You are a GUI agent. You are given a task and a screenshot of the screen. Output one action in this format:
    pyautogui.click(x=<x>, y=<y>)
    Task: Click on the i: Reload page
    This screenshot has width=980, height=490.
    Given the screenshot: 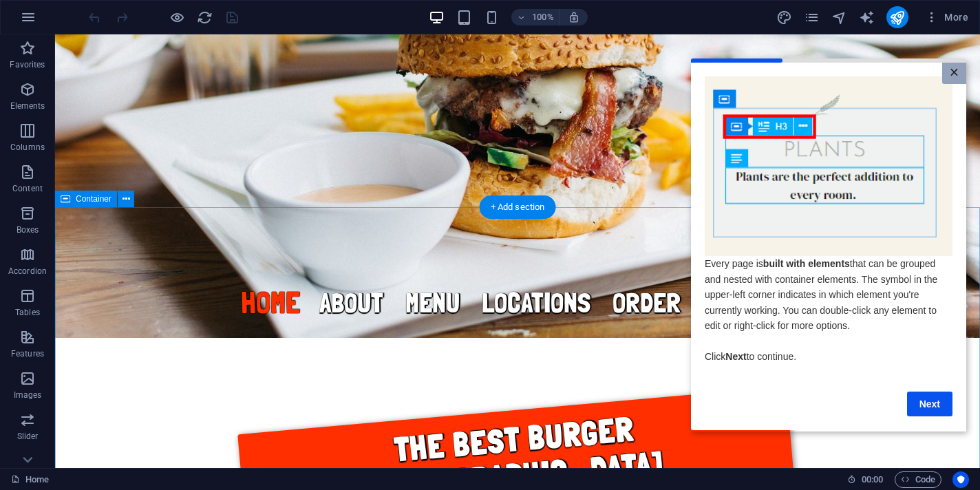 What is the action you would take?
    pyautogui.click(x=205, y=17)
    